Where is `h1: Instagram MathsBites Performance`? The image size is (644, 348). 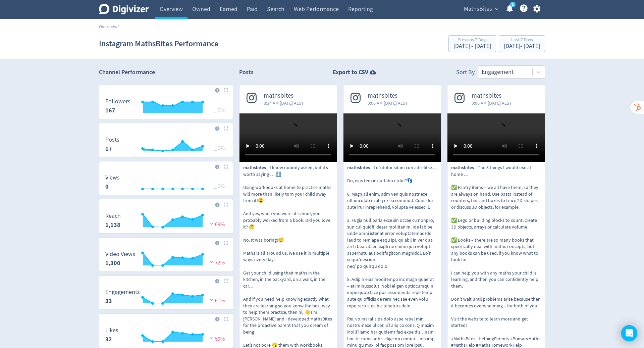 h1: Instagram MathsBites Performance is located at coordinates (158, 43).